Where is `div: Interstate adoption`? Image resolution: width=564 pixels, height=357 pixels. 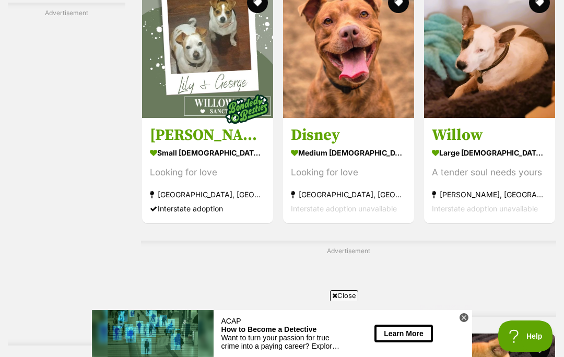
div: Interstate adoption is located at coordinates (207, 209).